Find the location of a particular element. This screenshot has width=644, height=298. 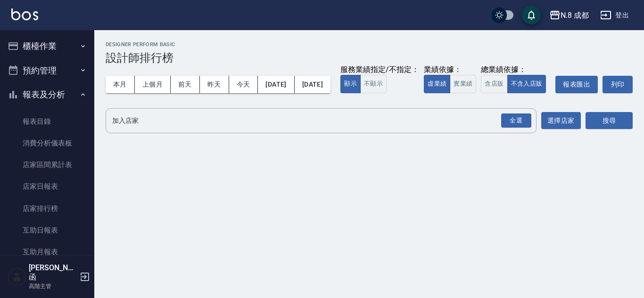

a: 店家排行榜 is located at coordinates (47, 209).